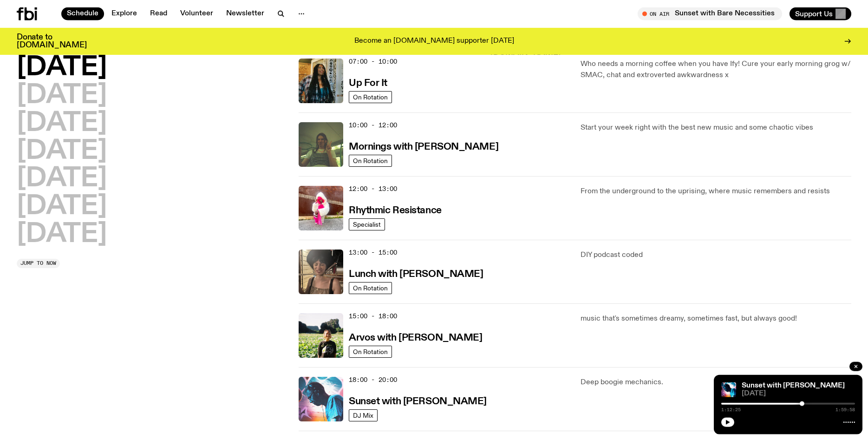  I want to click on a: Newsletter, so click(245, 14).